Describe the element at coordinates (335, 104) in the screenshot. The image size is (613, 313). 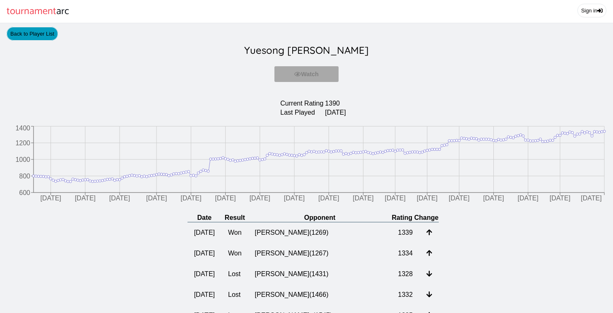
I see `td: 1390` at that location.